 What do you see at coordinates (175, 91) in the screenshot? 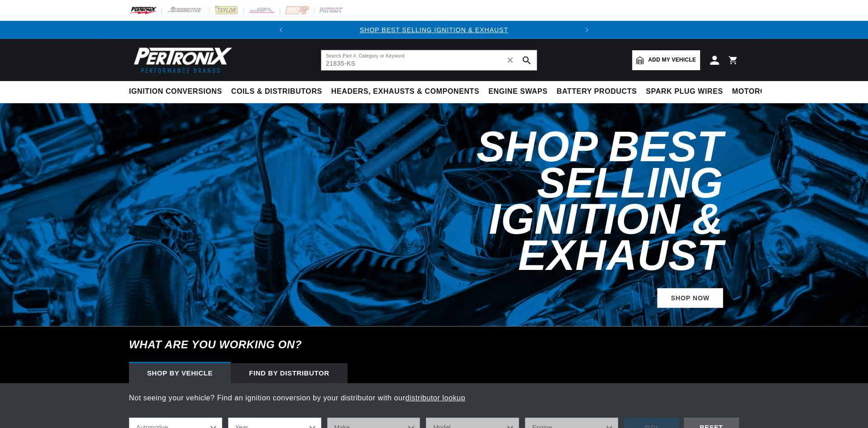
I see `span: Ignition Conversions` at bounding box center [175, 91].